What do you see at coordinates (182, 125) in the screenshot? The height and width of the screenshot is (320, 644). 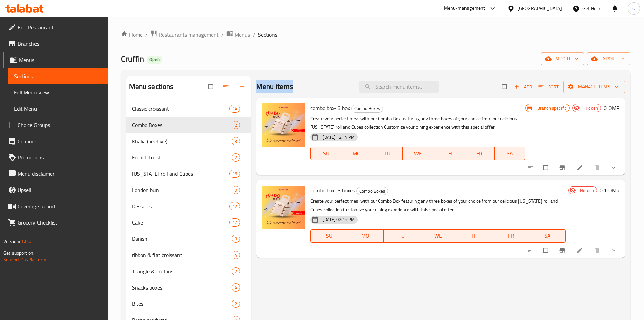 I see `span: Combo Boxes` at bounding box center [182, 125].